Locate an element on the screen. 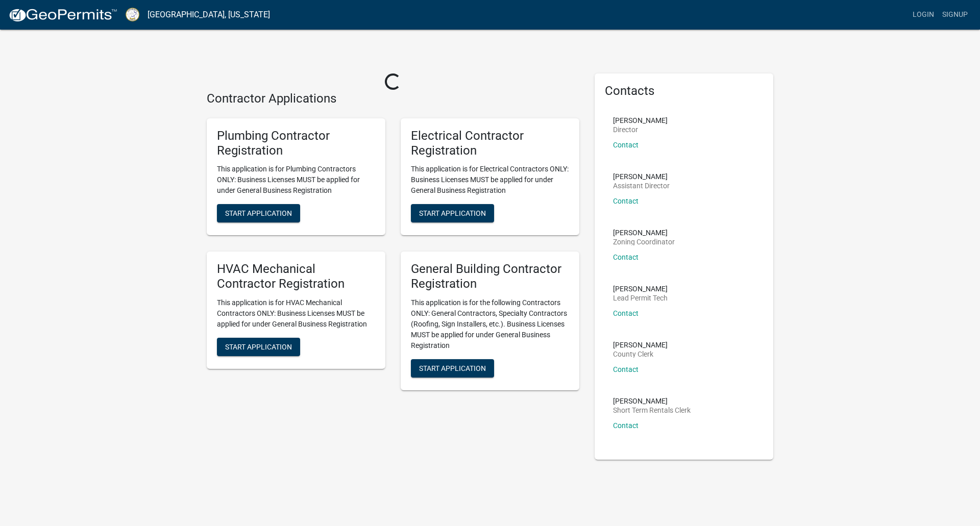  h5: Contacts is located at coordinates (684, 91).